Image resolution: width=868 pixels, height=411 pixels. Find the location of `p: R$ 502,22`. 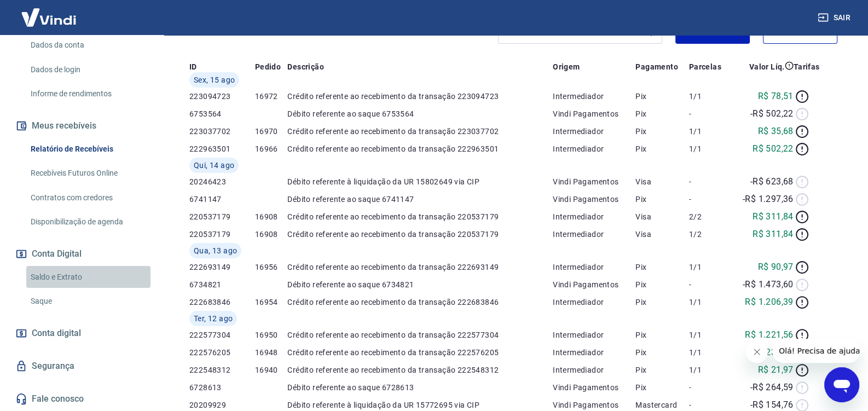

p: R$ 502,22 is located at coordinates (773, 149).